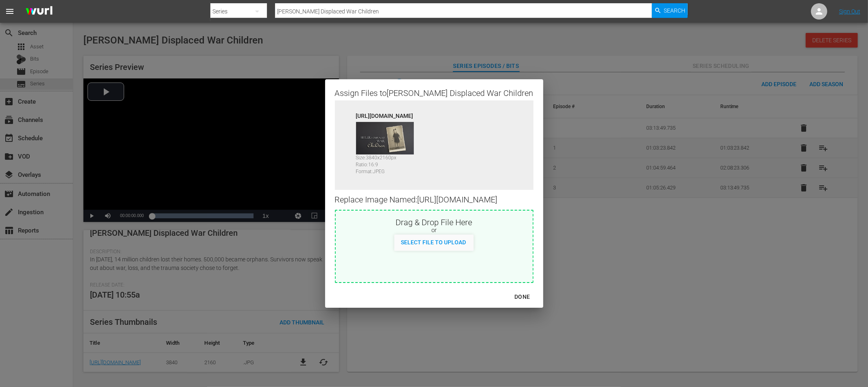 The width and height of the screenshot is (868, 387). What do you see at coordinates (433, 242) in the screenshot?
I see `span: Select File to Upload` at bounding box center [433, 242].